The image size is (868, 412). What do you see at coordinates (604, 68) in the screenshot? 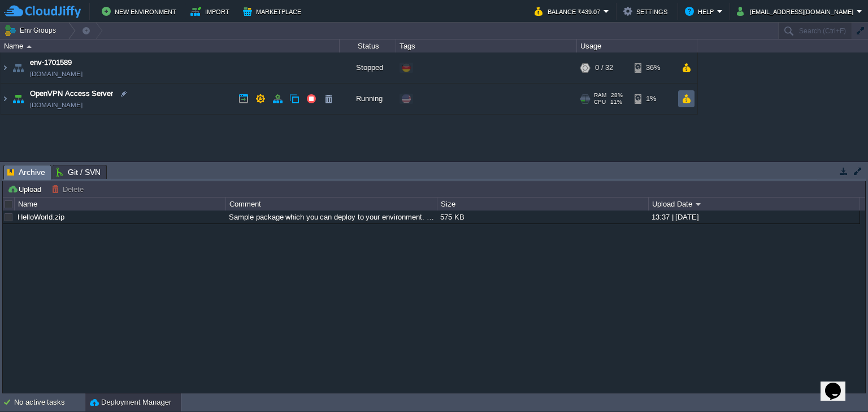
I see `div: 0 / 32` at bounding box center [604, 68].